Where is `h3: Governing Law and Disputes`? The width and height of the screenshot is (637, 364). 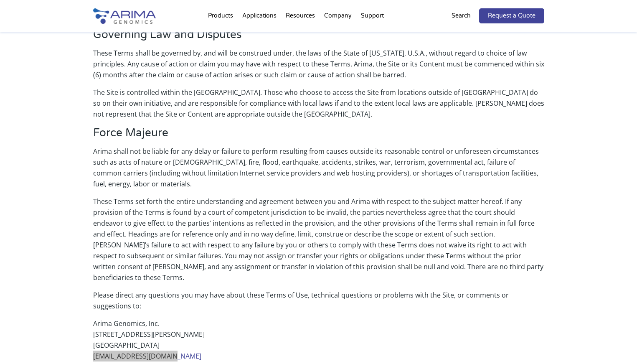 h3: Governing Law and Disputes is located at coordinates (318, 38).